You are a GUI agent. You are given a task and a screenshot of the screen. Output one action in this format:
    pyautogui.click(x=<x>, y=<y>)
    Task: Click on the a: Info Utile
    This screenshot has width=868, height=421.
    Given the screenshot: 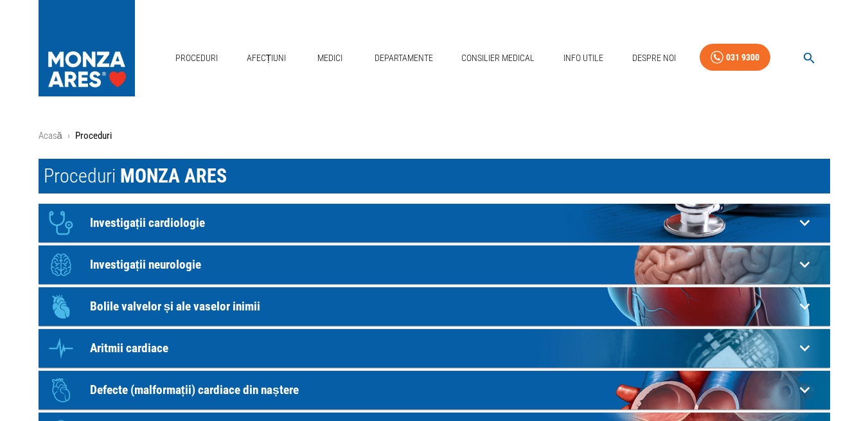 What is the action you would take?
    pyautogui.click(x=583, y=58)
    